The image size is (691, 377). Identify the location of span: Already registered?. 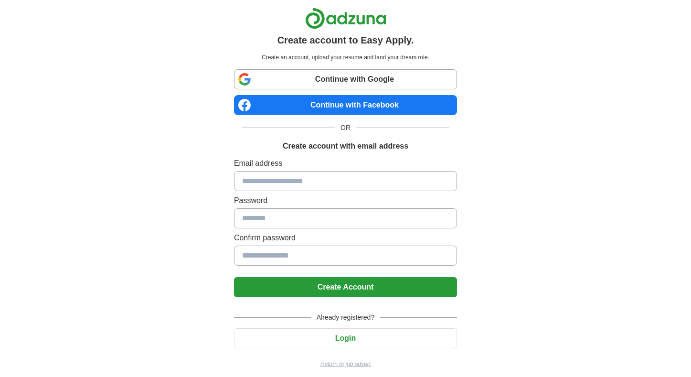
(345, 317).